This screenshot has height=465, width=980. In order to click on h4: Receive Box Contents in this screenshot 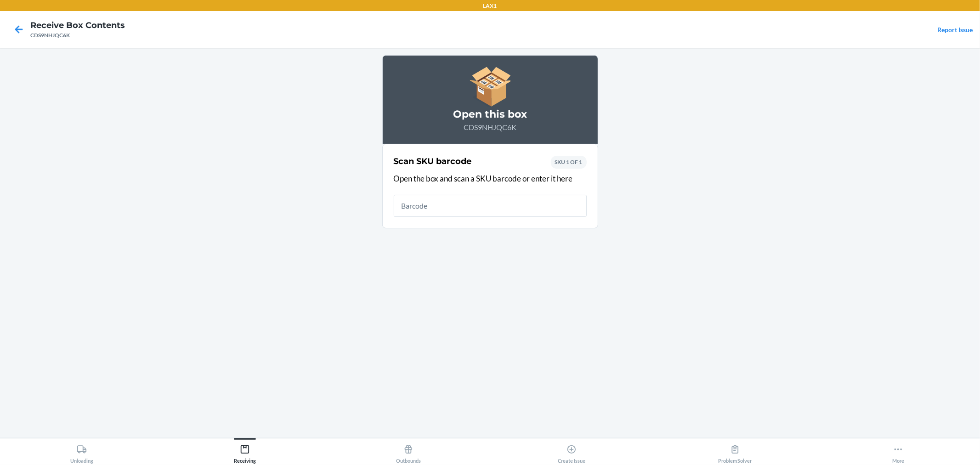, I will do `click(78, 26)`.